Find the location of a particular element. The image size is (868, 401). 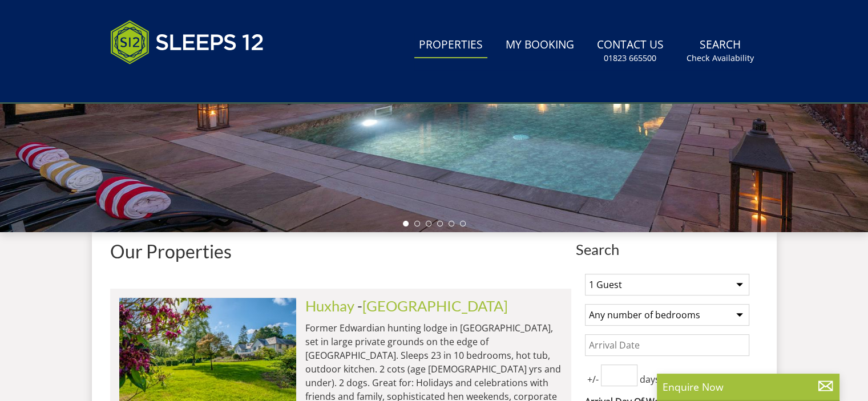

a: My Booking is located at coordinates (539, 45).